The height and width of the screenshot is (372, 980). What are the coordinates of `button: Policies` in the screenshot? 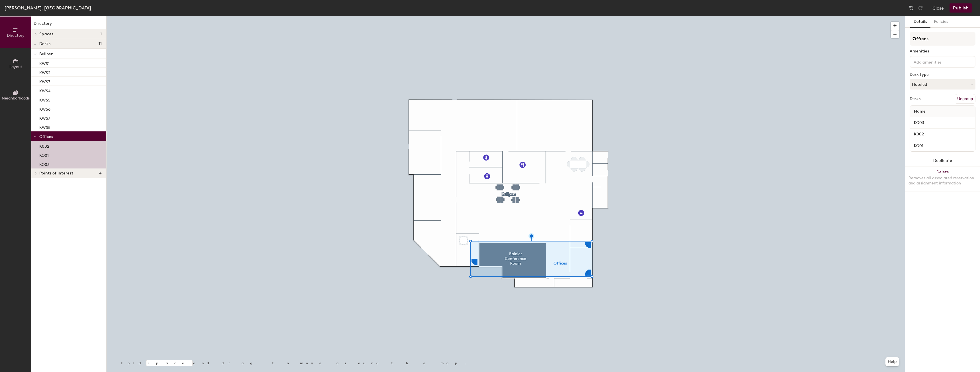 It's located at (941, 22).